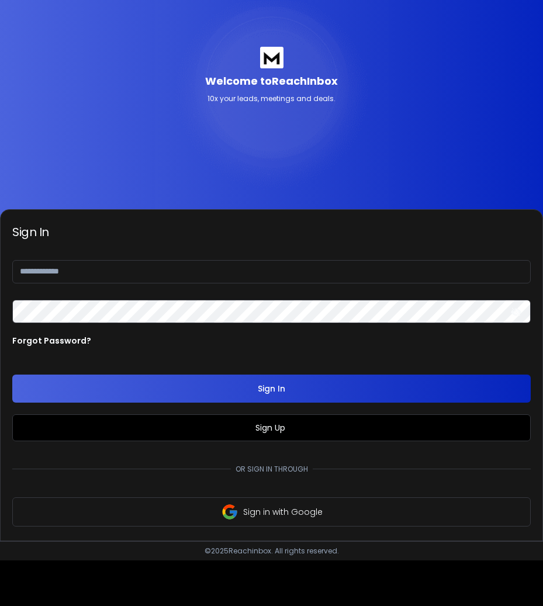 The height and width of the screenshot is (606, 543). I want to click on p: Welcome to ReachInbox, so click(271, 81).